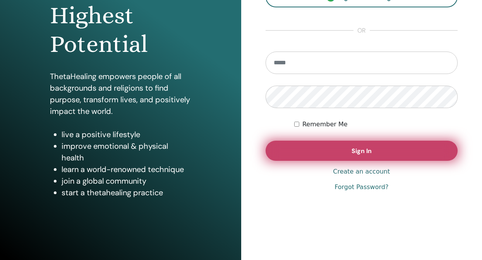 The image size is (482, 260). I want to click on a: Forgot Password?, so click(362, 187).